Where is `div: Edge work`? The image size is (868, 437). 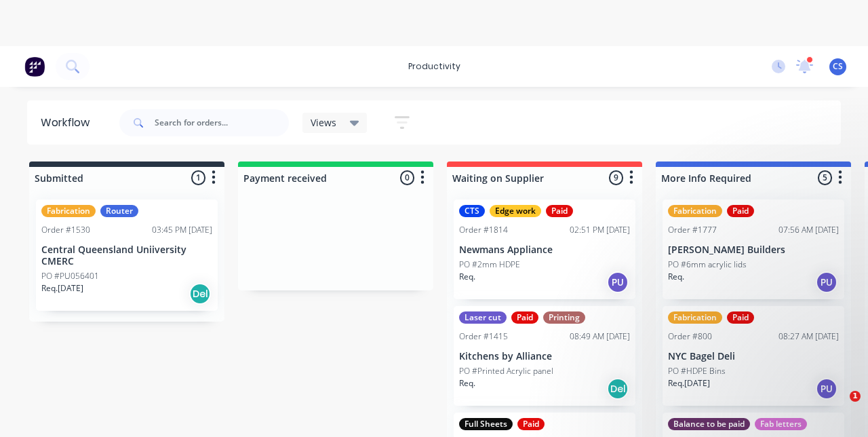 div: Edge work is located at coordinates (516, 211).